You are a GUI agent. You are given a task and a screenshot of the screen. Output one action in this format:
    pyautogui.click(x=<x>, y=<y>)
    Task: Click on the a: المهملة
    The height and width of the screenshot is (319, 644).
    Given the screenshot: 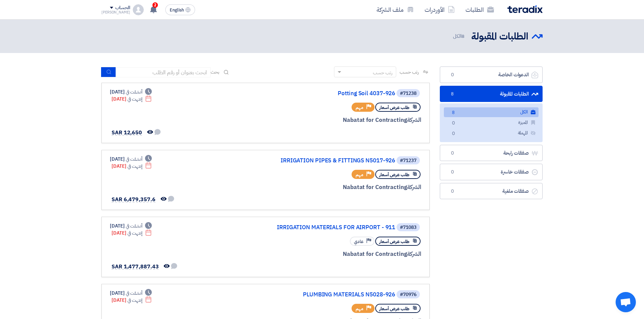 What is the action you would take?
    pyautogui.click(x=491, y=133)
    